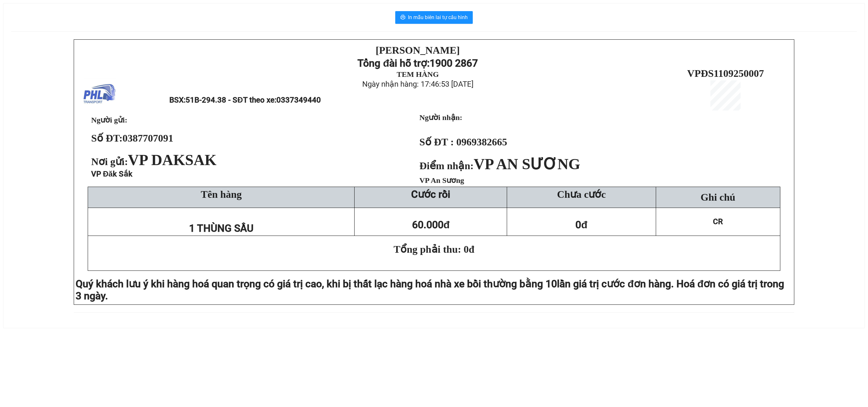  I want to click on span: VP AN SƯƠNG, so click(527, 164).